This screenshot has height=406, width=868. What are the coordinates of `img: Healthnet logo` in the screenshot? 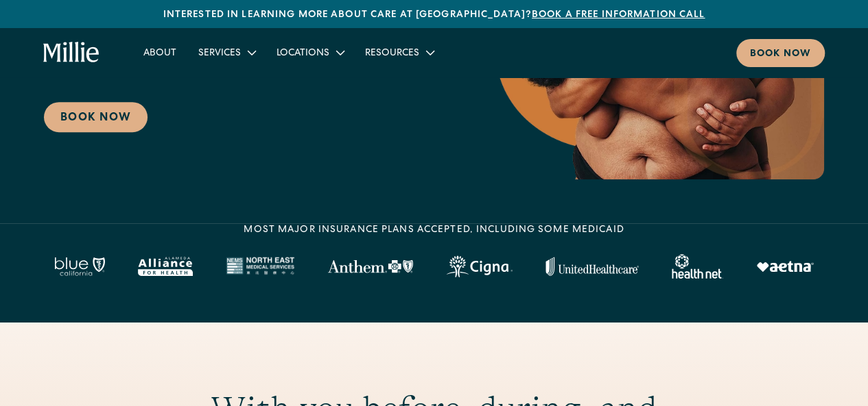 It's located at (697, 266).